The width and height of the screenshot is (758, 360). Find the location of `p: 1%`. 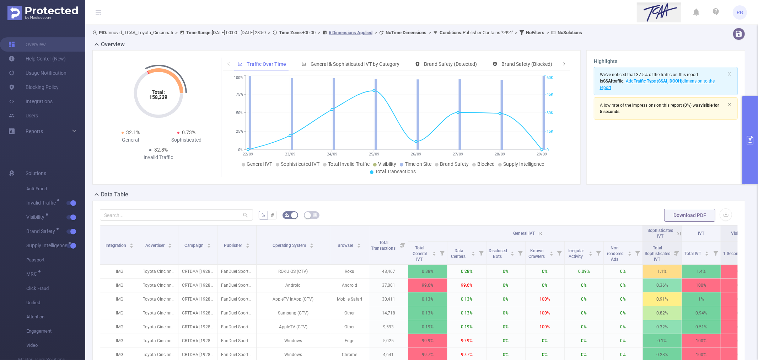

p: 1% is located at coordinates (701, 299).